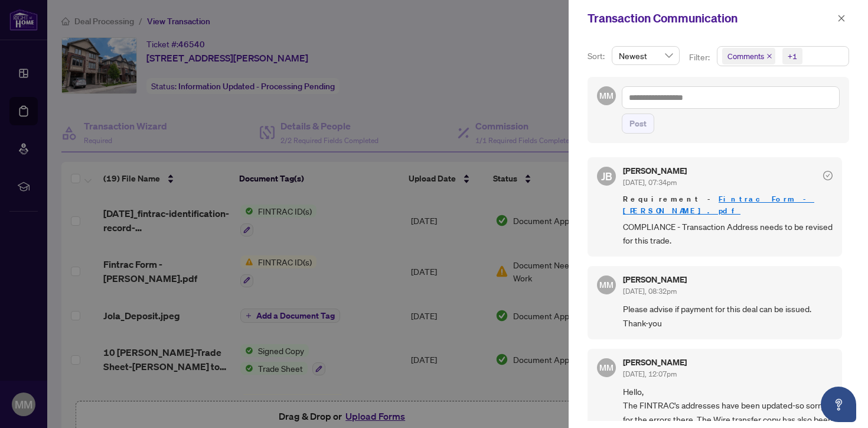  What do you see at coordinates (838, 404) in the screenshot?
I see `button: Open asap` at bounding box center [838, 404].